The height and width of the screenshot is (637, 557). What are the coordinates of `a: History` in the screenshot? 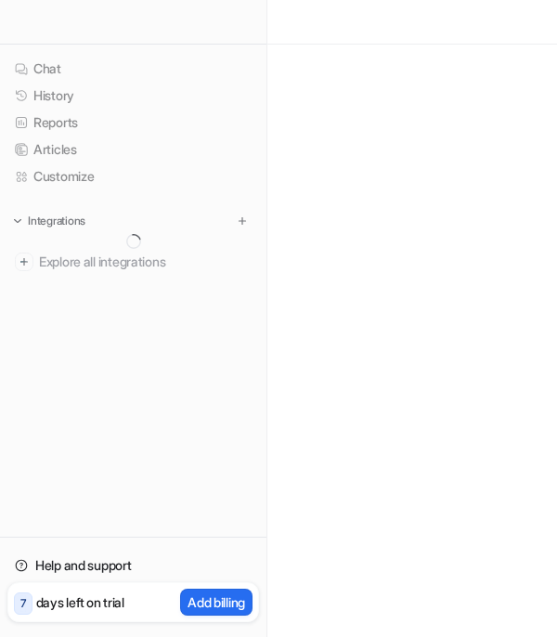 It's located at (133, 96).